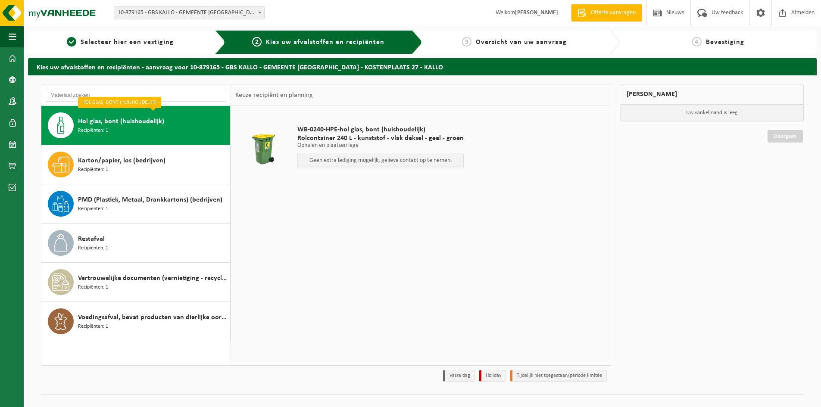 The width and height of the screenshot is (821, 407). What do you see at coordinates (725, 42) in the screenshot?
I see `span: Bevestiging` at bounding box center [725, 42].